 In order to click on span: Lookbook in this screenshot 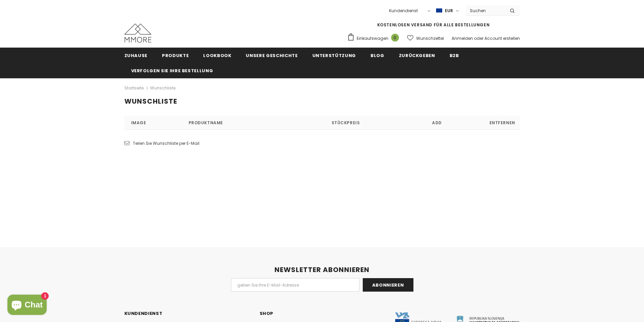, I will do `click(217, 56)`.